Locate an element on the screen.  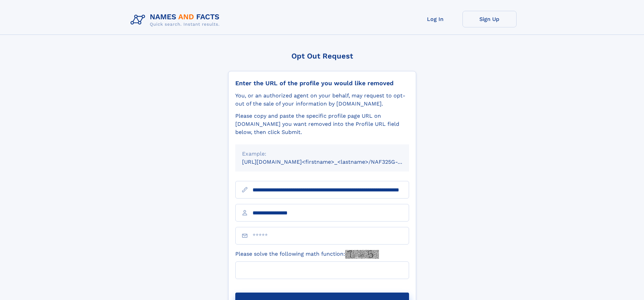
a: Log In is located at coordinates (435, 19).